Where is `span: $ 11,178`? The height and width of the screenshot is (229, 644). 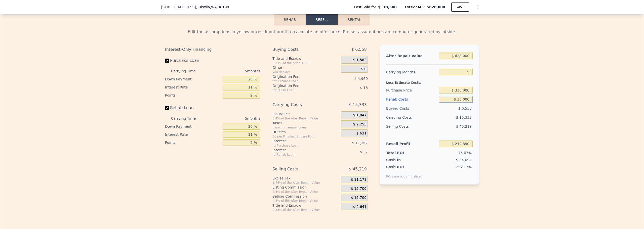 span: $ 11,178 is located at coordinates (359, 180).